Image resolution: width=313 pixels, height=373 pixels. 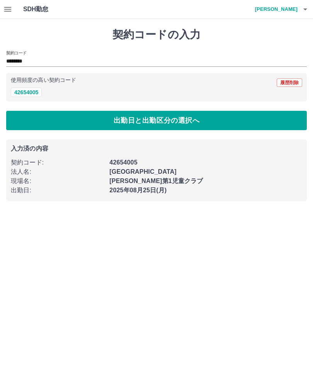 What do you see at coordinates (26, 92) in the screenshot?
I see `button: 42654005` at bounding box center [26, 92].